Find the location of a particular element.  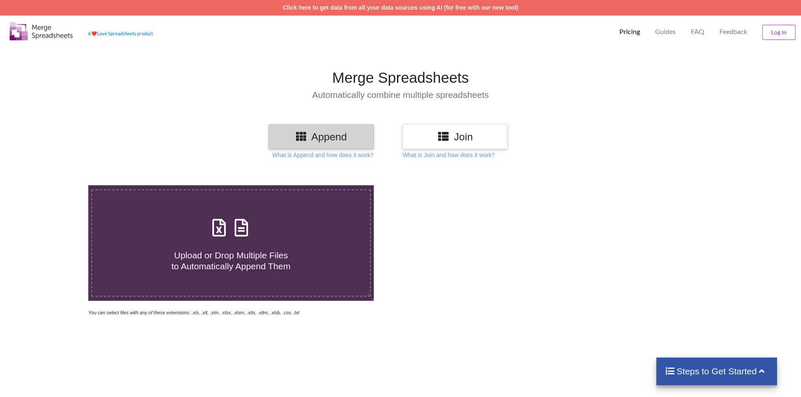

span: Upload or Drop Multiple Files to Automatically Append Them is located at coordinates (231, 261).